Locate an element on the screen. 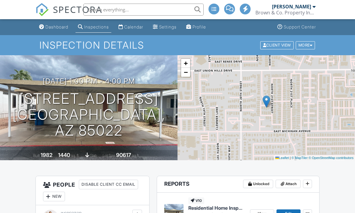  div: Support Center is located at coordinates (299, 27).